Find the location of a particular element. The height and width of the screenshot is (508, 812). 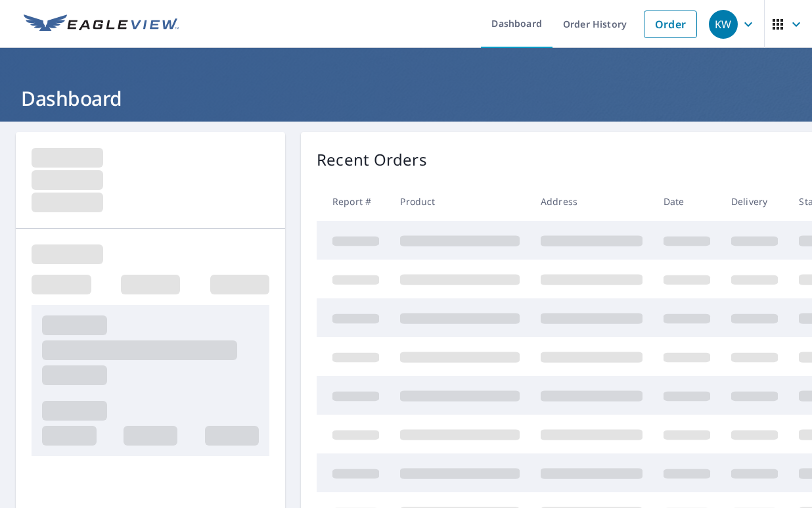

a: Order is located at coordinates (670, 24).